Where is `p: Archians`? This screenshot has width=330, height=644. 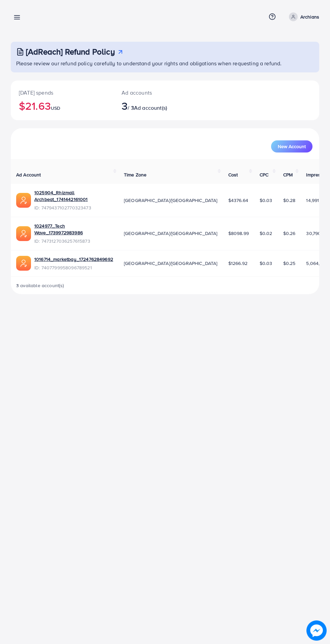
p: Archians is located at coordinates (310, 17).